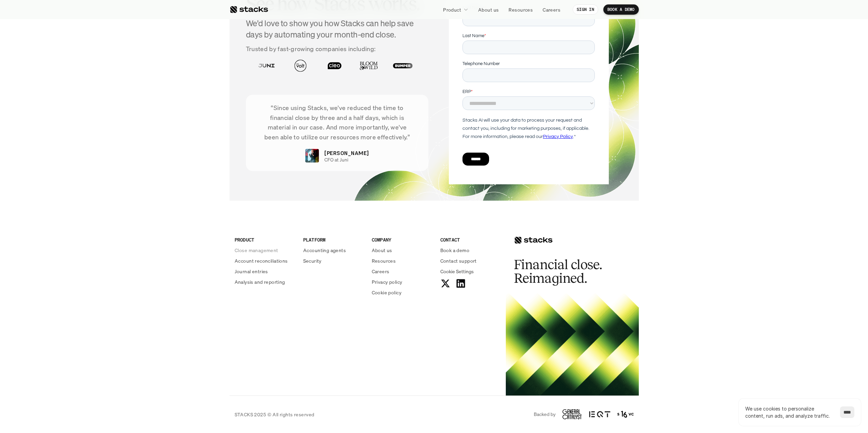 Image resolution: width=868 pixels, height=433 pixels. What do you see at coordinates (333, 250) in the screenshot?
I see `a: Accounting agents` at bounding box center [333, 250].